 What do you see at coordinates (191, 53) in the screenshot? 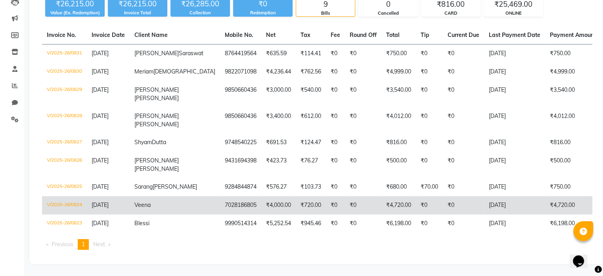
I see `span: Saraswat` at bounding box center [191, 53].